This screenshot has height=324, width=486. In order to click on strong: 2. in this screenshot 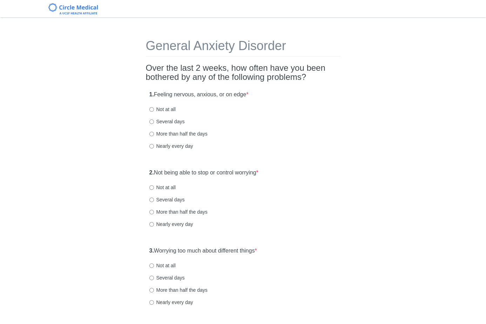, I will do `click(151, 172)`.